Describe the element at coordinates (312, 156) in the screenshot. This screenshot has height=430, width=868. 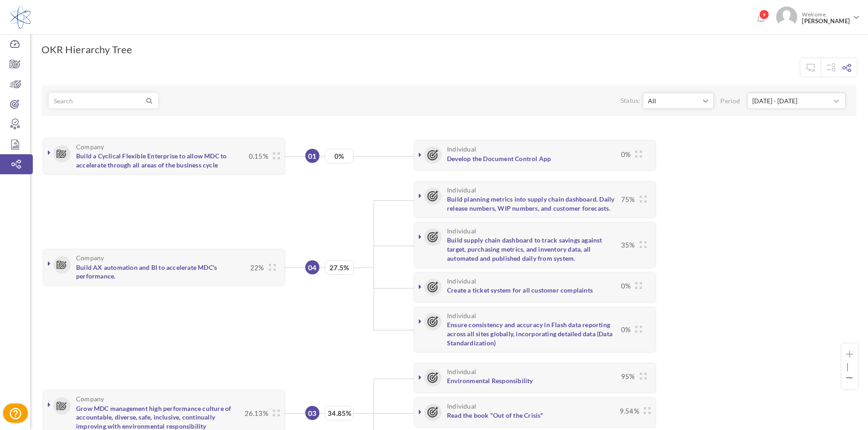
I see `a: 01` at that location.